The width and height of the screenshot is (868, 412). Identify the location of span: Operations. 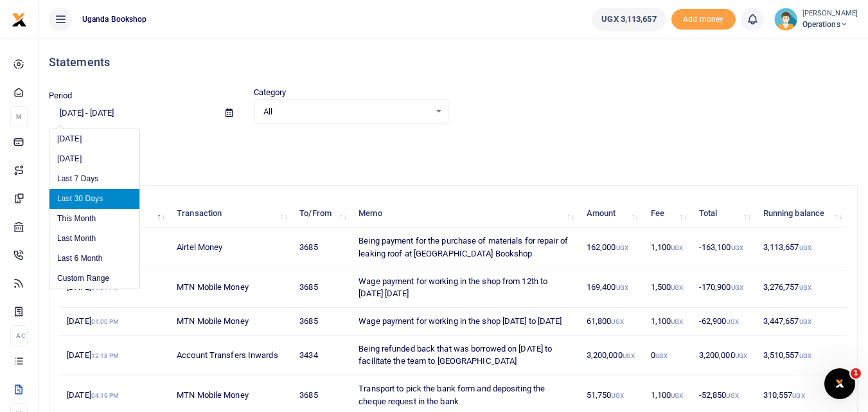
(830, 25).